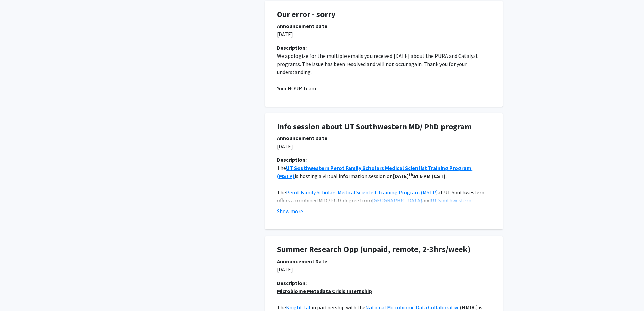 This screenshot has height=311, width=644. Describe the element at coordinates (375, 172) in the screenshot. I see `u: UT Southwestern Perot Family Scholars Medical Scientist Training Program (MSTP)` at that location.